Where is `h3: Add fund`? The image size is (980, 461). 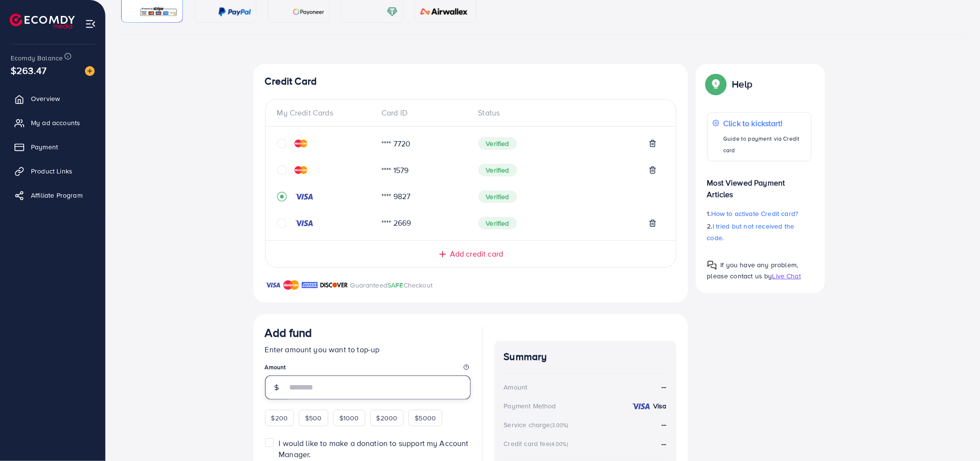 h3: Add fund is located at coordinates (289, 332).